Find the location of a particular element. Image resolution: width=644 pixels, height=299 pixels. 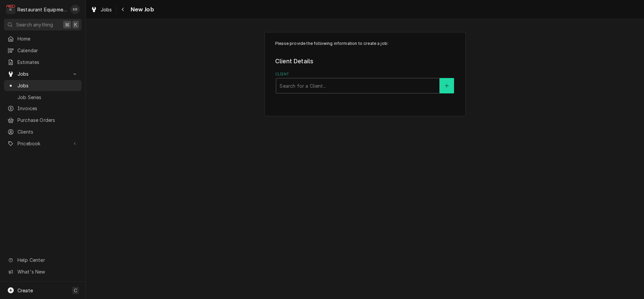

a: Go to What's New is located at coordinates (43, 271).